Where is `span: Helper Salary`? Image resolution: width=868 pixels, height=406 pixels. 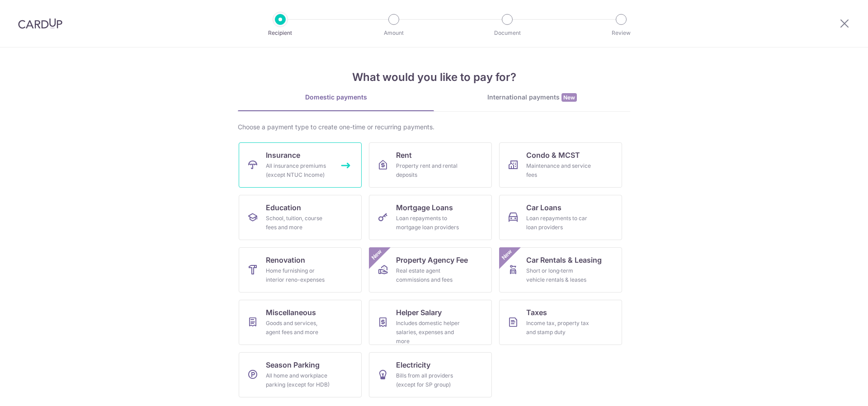
span: Helper Salary is located at coordinates (419, 312).